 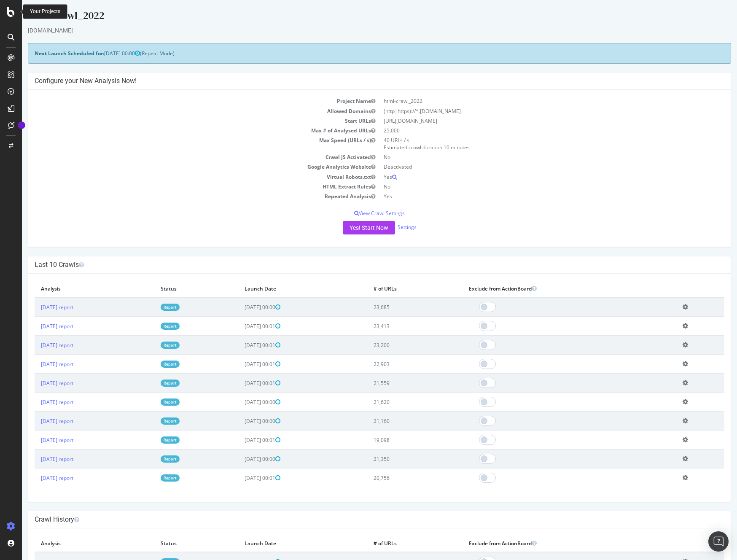 What do you see at coordinates (185, 144) in the screenshot?
I see `td: Max Speed (URLs / s)` at bounding box center [185, 144].